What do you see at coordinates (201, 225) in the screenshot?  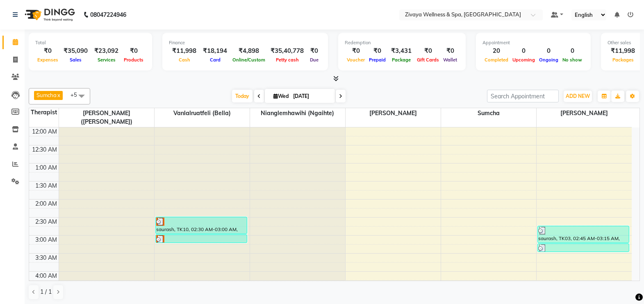 I see `div: saurash, TK10, 02:30 AM-03:00 AM, Sole to Soul Foot Massage - 30 Mins` at bounding box center [201, 225].